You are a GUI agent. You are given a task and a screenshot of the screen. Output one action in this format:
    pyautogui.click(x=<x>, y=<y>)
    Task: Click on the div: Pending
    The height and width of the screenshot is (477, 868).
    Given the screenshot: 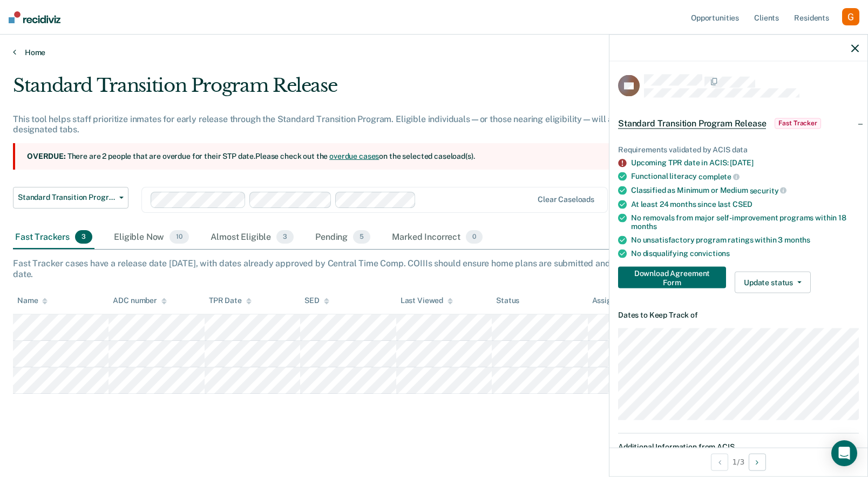 What is the action you would take?
    pyautogui.click(x=343, y=237)
    